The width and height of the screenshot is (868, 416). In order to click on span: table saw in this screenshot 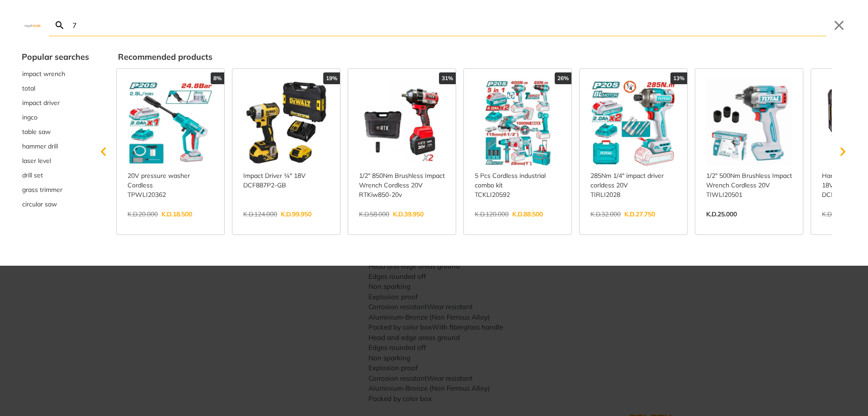, I will do `click(36, 132)`.